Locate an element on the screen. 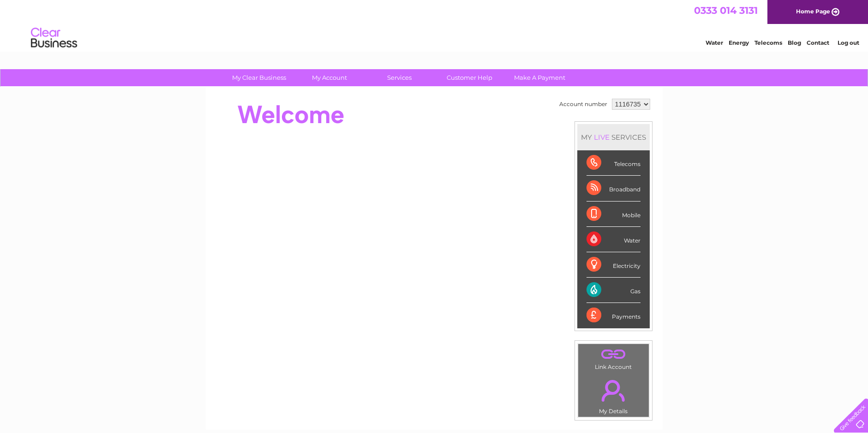  td: My Details is located at coordinates (613, 395).